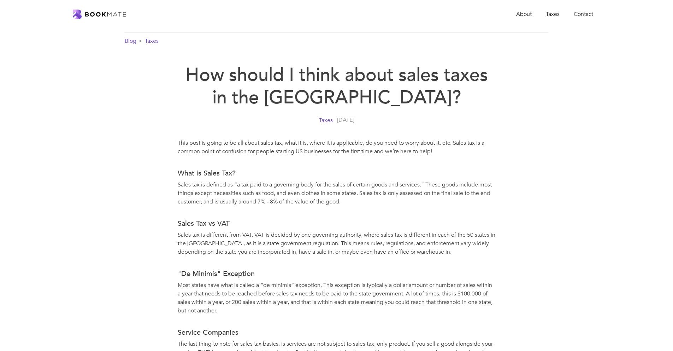 This screenshot has width=673, height=351. I want to click on a: Contact, so click(583, 14).